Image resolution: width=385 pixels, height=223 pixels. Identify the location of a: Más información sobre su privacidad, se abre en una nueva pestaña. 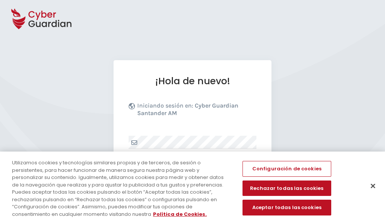
(180, 214).